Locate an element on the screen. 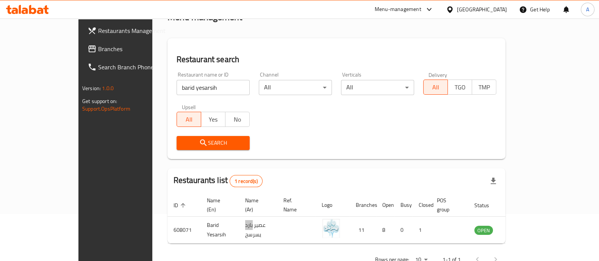  span: A is located at coordinates (587, 9).